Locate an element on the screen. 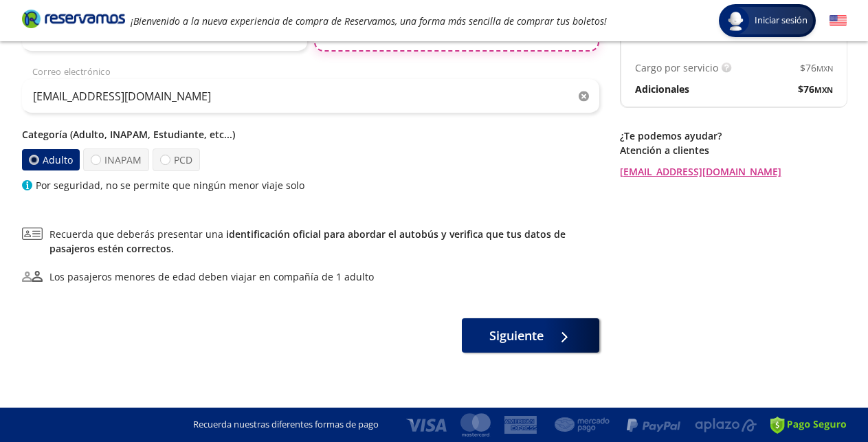 The height and width of the screenshot is (442, 868). button: Siguiente is located at coordinates (530, 335).